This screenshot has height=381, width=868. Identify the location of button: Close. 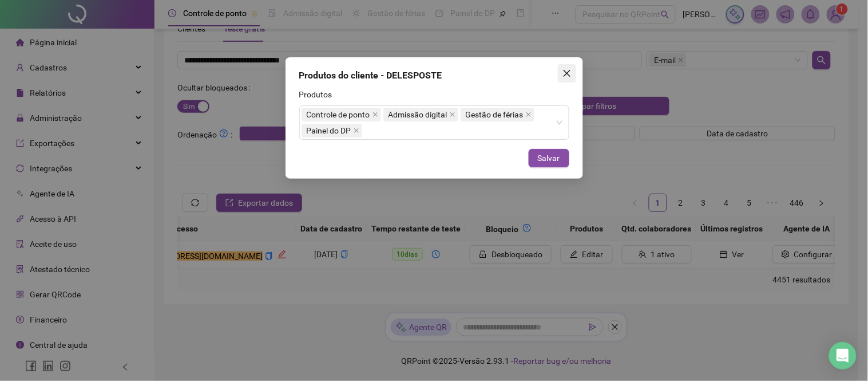
(567, 73).